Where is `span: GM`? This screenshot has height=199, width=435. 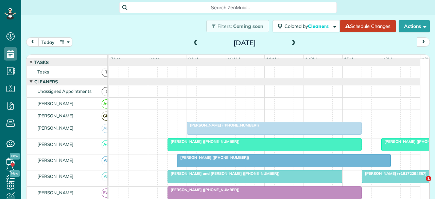
span: GM is located at coordinates (106, 116).